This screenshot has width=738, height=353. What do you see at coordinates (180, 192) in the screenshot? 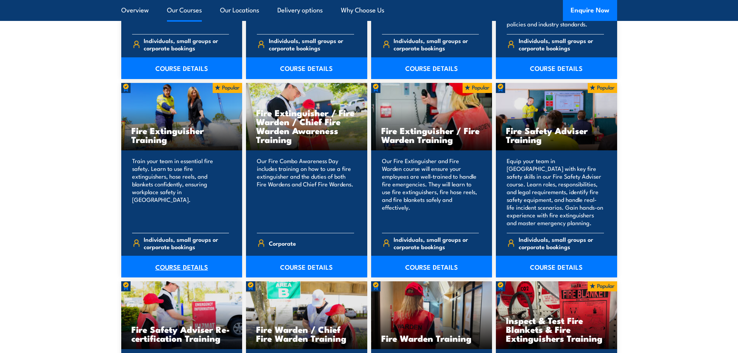
I see `p: Train your team in essential fire safety. Learn to use fire extinguishers, hose reels, and blanke...` at bounding box center [180, 192].